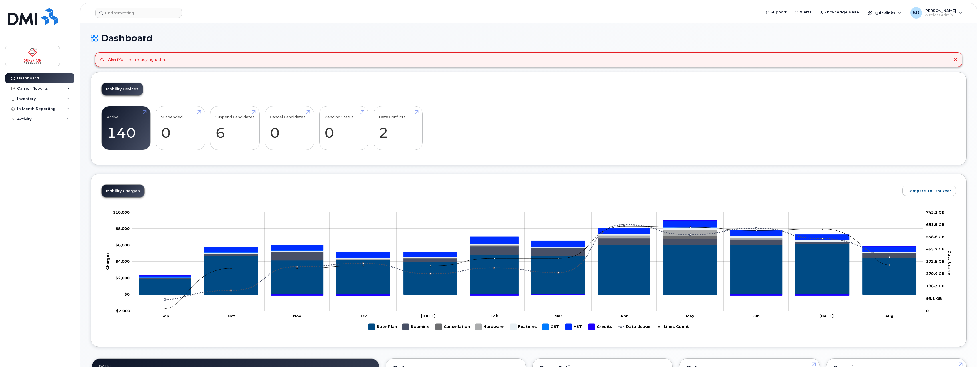  I want to click on tspan: Sep, so click(165, 316).